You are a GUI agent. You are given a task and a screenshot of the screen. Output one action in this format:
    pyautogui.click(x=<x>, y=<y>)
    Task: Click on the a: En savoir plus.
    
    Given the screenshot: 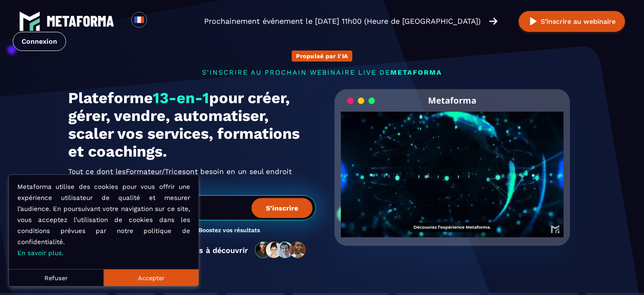 What is the action you would take?
    pyautogui.click(x=40, y=253)
    